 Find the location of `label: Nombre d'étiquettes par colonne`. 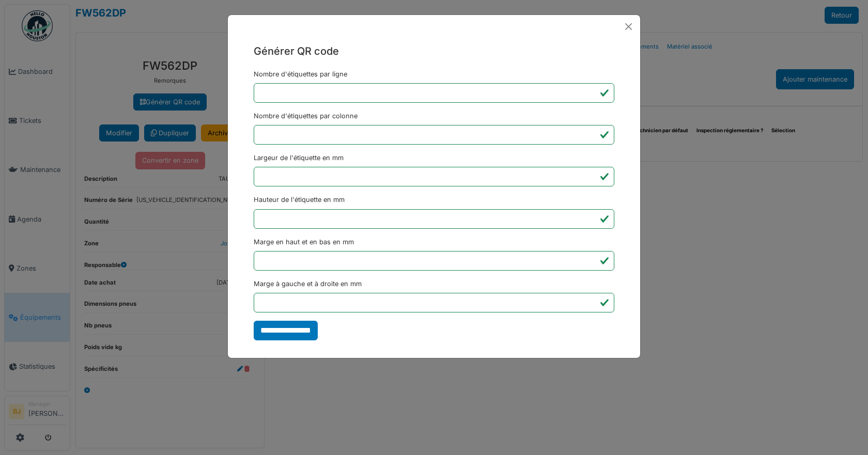

label: Nombre d'étiquettes par colonne is located at coordinates (305, 116).